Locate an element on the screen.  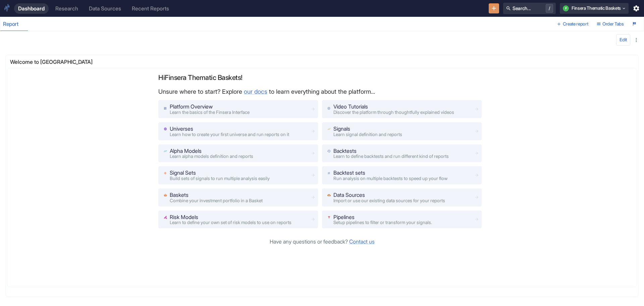
p: Alpha Models is located at coordinates (211, 151).